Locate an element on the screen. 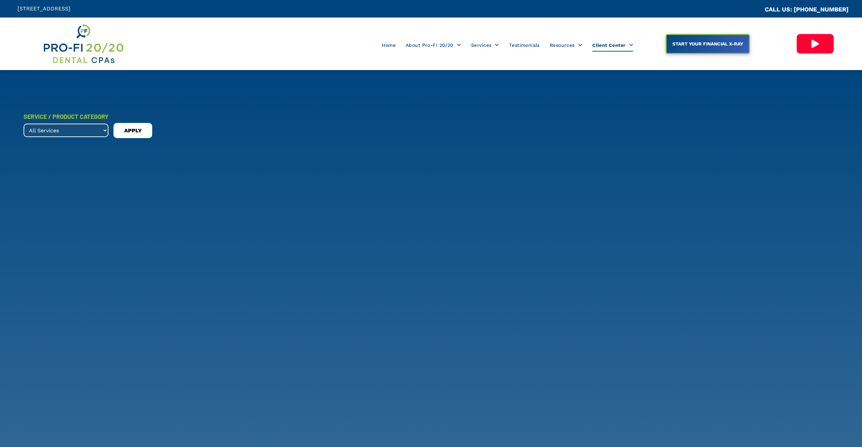 Image resolution: width=862 pixels, height=447 pixels. img: Get Dental CPA Consulting, Bookkeeping, & Bank Loans is located at coordinates (83, 44).